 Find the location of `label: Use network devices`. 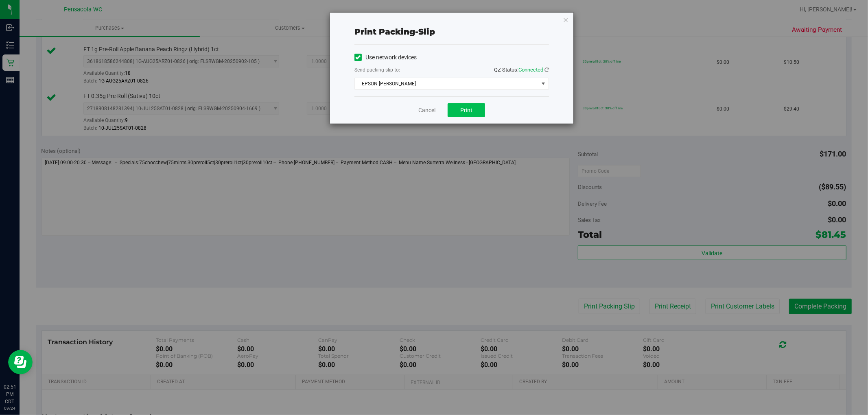

label: Use network devices is located at coordinates (385, 58).